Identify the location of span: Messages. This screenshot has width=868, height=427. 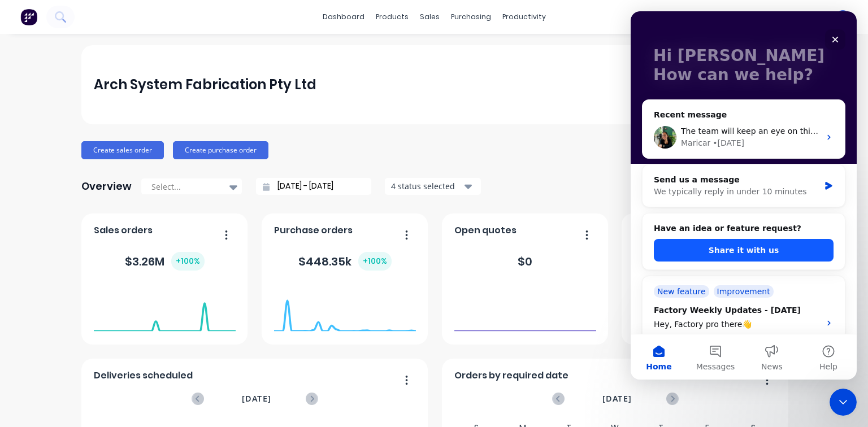
(85, 355).